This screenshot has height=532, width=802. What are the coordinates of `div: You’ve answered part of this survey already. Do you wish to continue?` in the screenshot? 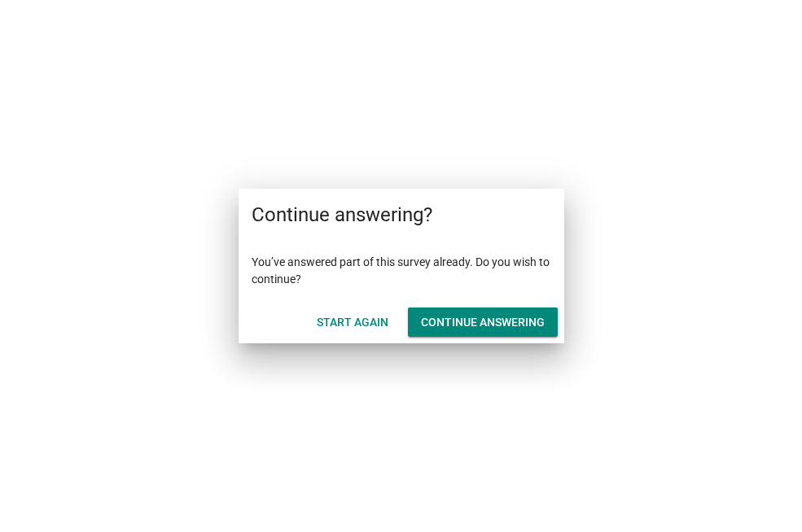 It's located at (401, 271).